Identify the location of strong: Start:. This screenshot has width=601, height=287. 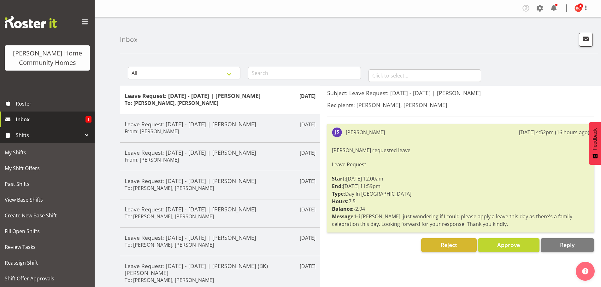
(339, 179).